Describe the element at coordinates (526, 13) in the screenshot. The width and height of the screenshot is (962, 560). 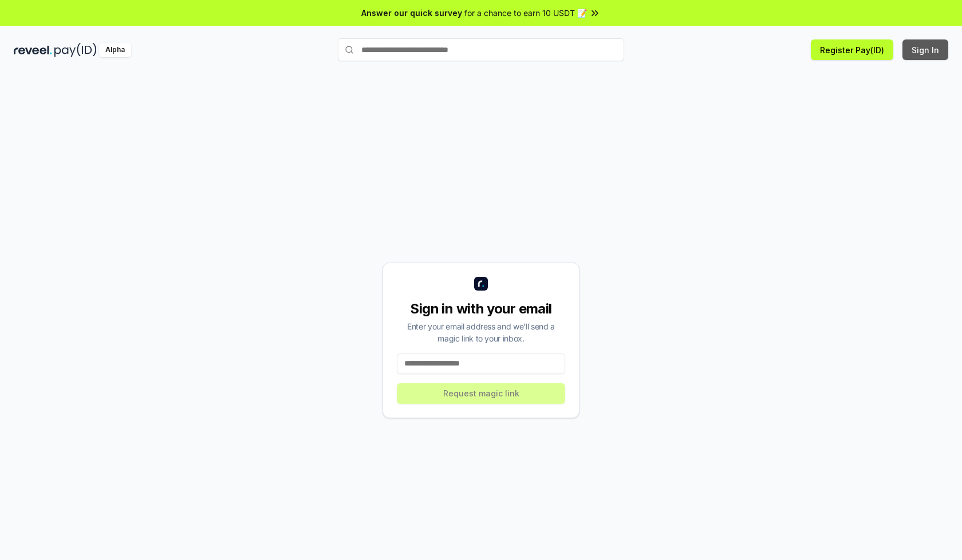
I see `span: for a chance to earn 10 USDT 📝` at that location.